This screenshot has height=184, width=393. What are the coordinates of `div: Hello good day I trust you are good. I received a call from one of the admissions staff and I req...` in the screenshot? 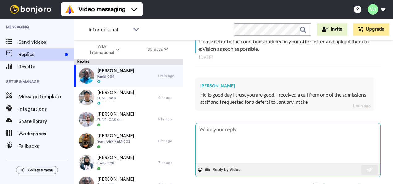 It's located at (285, 98).